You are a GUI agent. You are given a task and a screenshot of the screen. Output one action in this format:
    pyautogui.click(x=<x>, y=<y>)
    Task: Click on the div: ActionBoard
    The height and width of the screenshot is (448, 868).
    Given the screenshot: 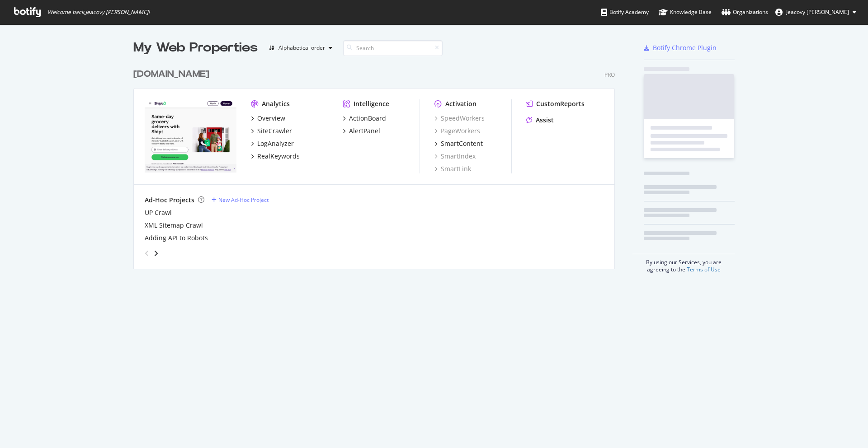 What is the action you would take?
    pyautogui.click(x=367, y=119)
    